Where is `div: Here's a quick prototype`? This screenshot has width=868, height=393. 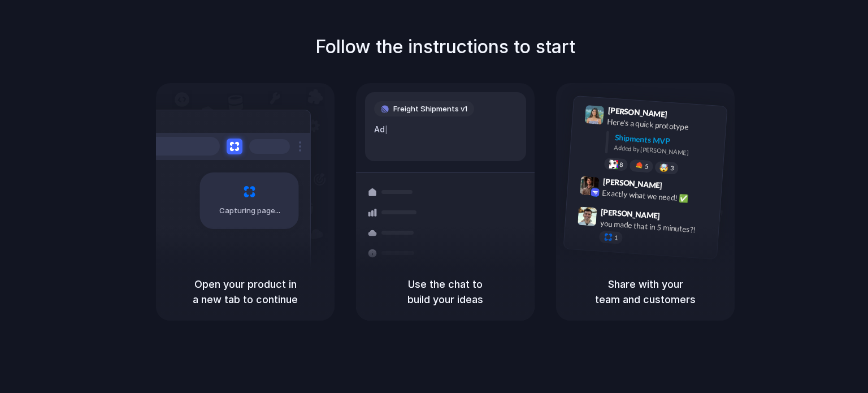
div: Here's a quick prototype is located at coordinates (664, 125).